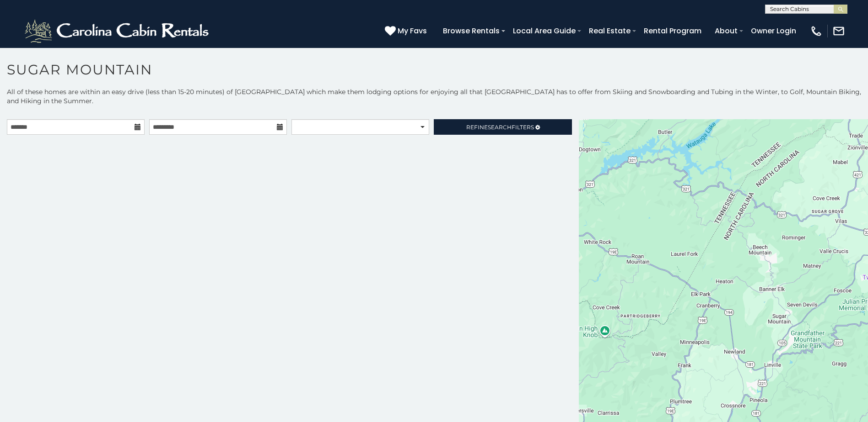 The image size is (868, 422). Describe the element at coordinates (543, 31) in the screenshot. I see `a: Local Area Guide` at that location.